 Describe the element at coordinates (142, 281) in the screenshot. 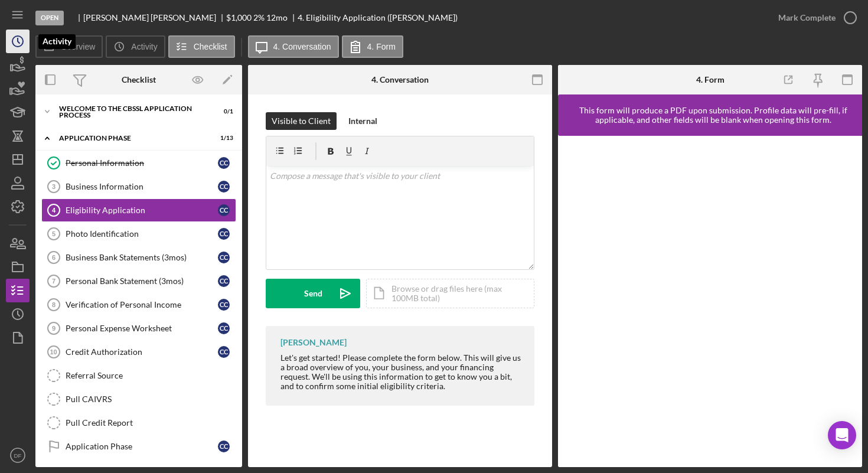

I see `div: Personal Bank Statement (3mos)` at that location.